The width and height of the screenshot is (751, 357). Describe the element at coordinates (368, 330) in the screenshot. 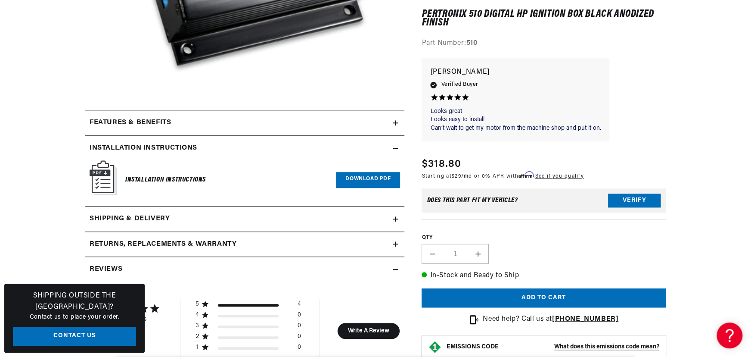

I see `button: Write A Review` at that location.